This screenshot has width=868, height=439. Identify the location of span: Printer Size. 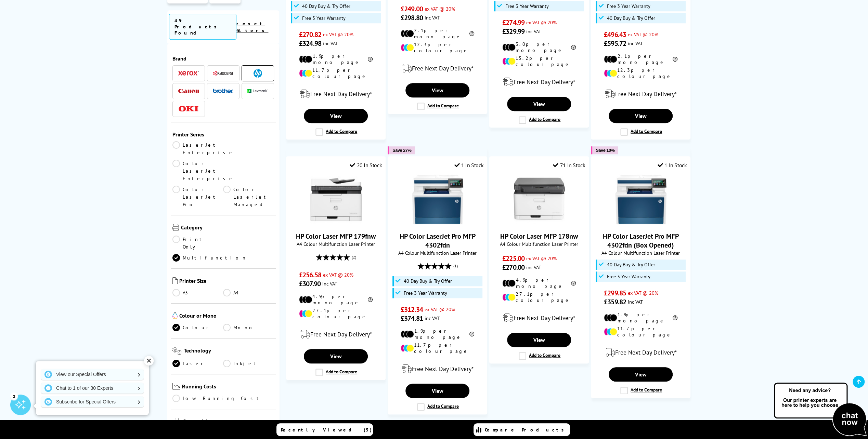
(227, 282).